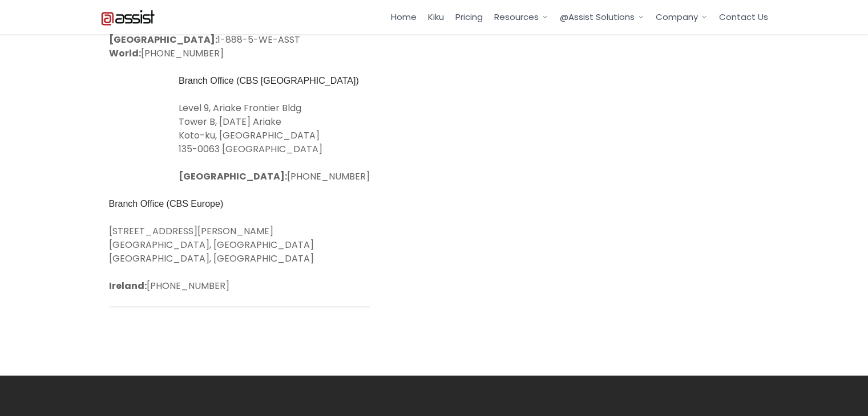  What do you see at coordinates (436, 17) in the screenshot?
I see `a: Kiku` at bounding box center [436, 17].